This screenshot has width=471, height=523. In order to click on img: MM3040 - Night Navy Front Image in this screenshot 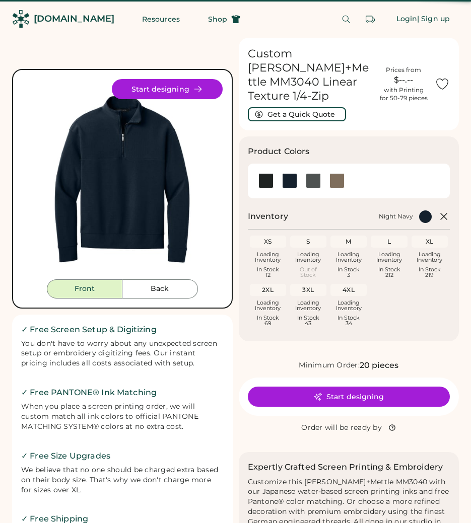, I will do `click(122, 179)`.